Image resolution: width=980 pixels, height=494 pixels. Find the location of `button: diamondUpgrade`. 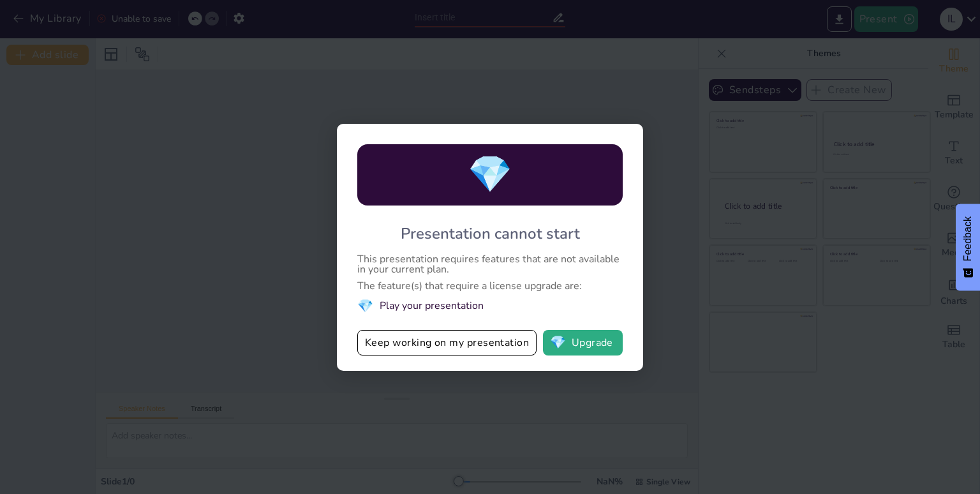

button: diamondUpgrade is located at coordinates (582, 343).